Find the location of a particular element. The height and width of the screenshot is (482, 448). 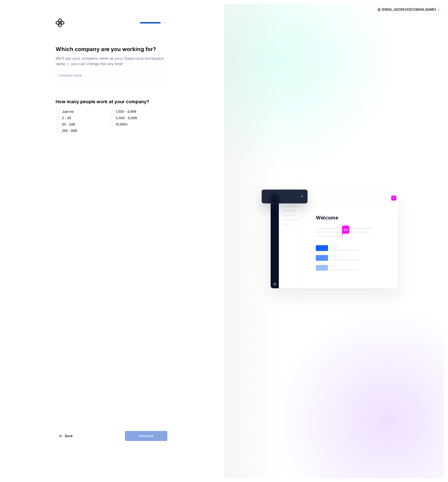

button: Back is located at coordinates (66, 436).